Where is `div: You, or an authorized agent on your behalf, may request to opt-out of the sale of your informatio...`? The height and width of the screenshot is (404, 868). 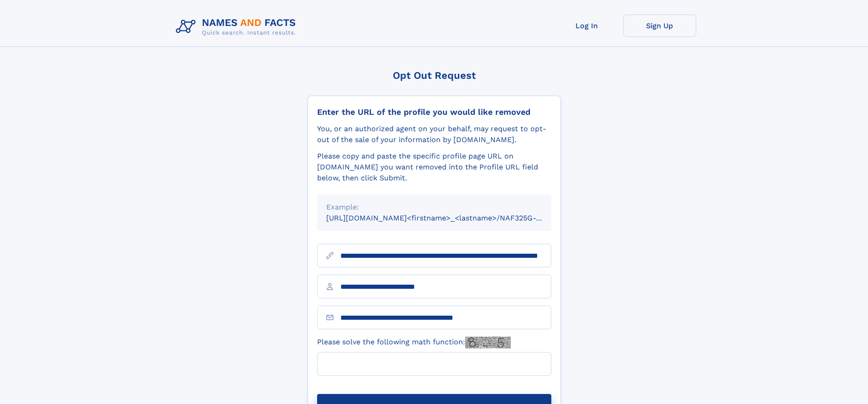 div: You, or an authorized agent on your behalf, may request to opt-out of the sale of your informatio... is located at coordinates (434, 134).